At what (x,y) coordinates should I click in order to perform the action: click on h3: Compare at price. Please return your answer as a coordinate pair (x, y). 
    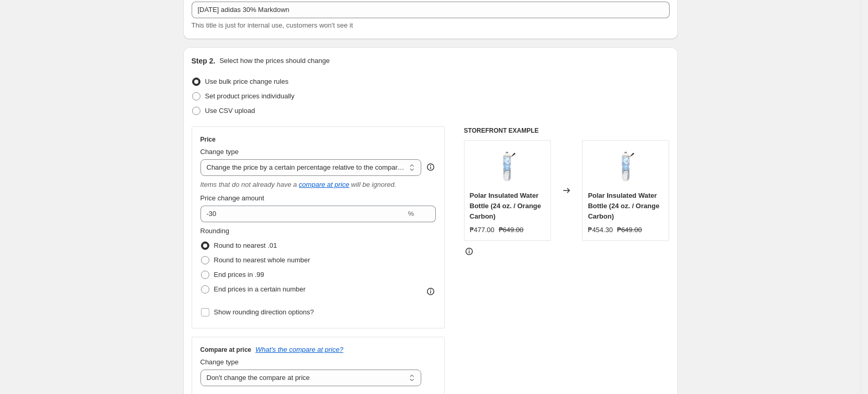
    Looking at the image, I should click on (226, 350).